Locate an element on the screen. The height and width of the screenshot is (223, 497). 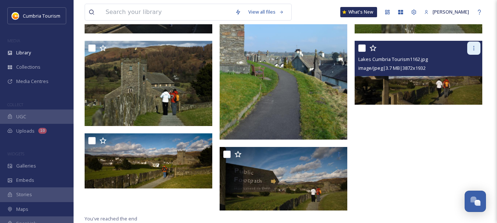
span: UGC is located at coordinates (21, 117).